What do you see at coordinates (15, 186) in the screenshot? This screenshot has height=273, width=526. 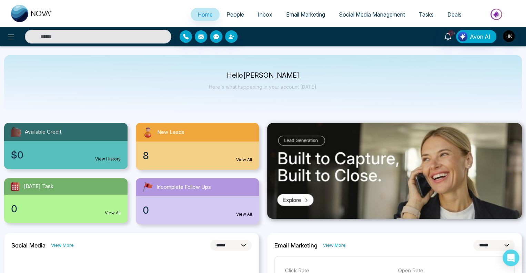 I see `img: todayTask.svg` at bounding box center [15, 186].